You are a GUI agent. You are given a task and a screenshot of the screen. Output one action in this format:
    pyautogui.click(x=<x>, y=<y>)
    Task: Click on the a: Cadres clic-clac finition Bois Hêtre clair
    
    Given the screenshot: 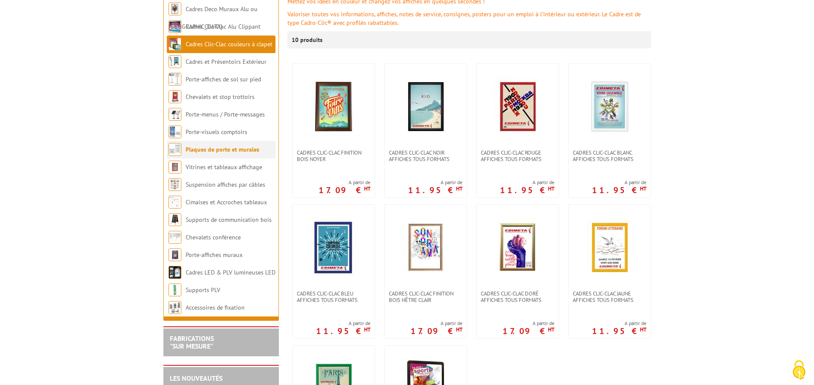 What is the action you would take?
    pyautogui.click(x=426, y=296)
    